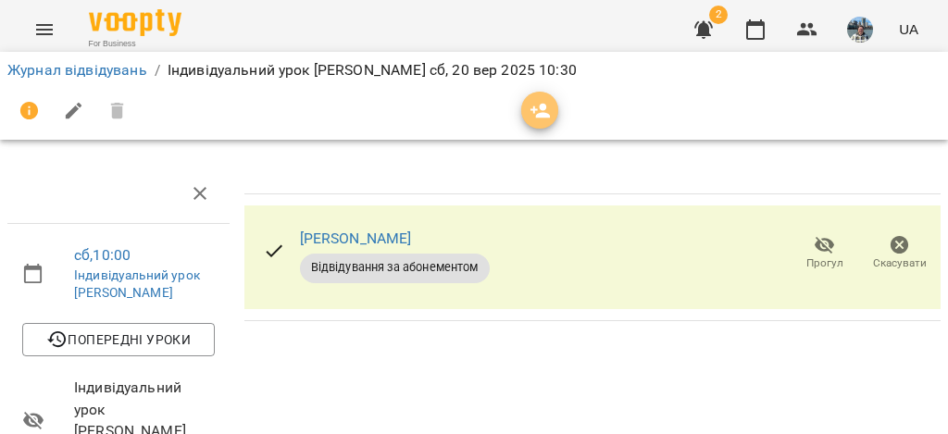 This screenshot has width=948, height=434. I want to click on span: Попередні уроки, so click(119, 340).